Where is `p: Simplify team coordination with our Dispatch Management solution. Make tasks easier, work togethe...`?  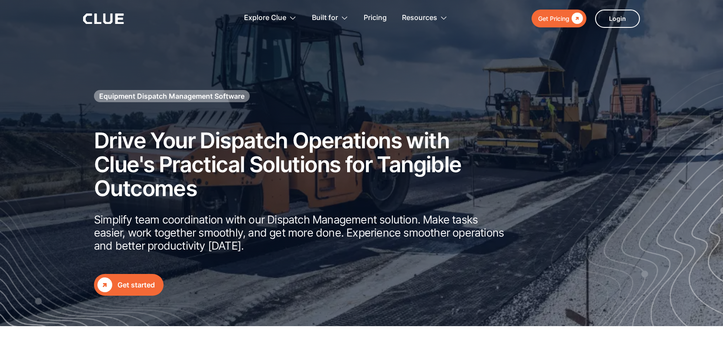 p: Simplify team coordination with our Dispatch Management solution. Make tasks easier, work togethe... is located at coordinates (301, 233).